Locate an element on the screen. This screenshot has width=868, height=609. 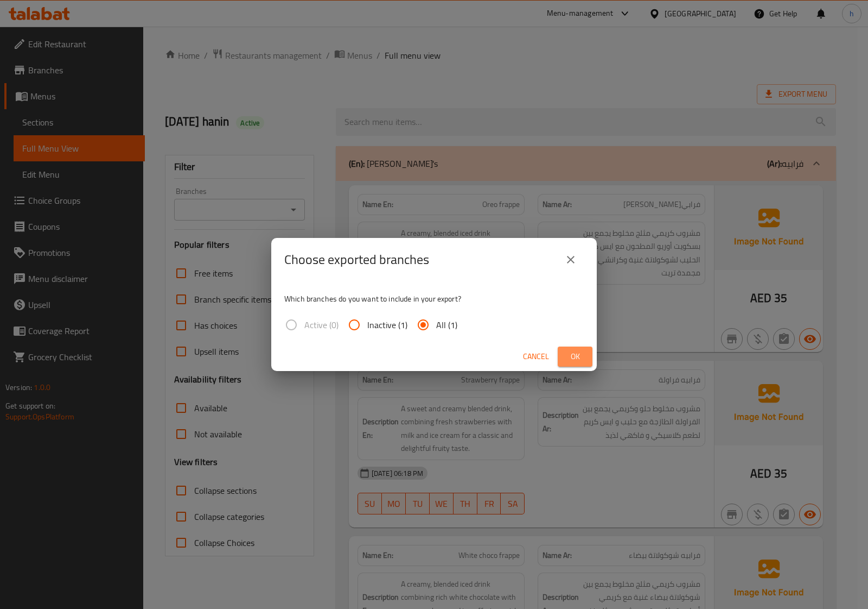
span: Inactive (1) is located at coordinates (388, 325).